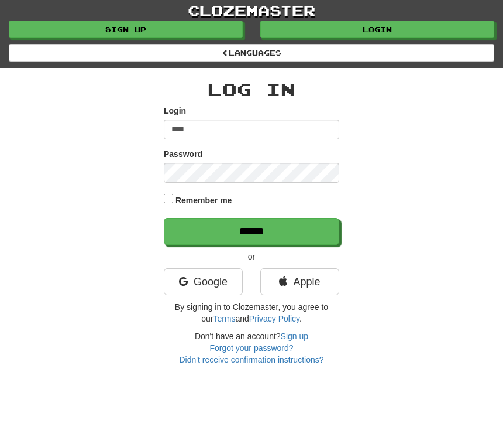 This screenshot has height=437, width=503. Describe the element at coordinates (203, 281) in the screenshot. I see `a: Google` at that location.